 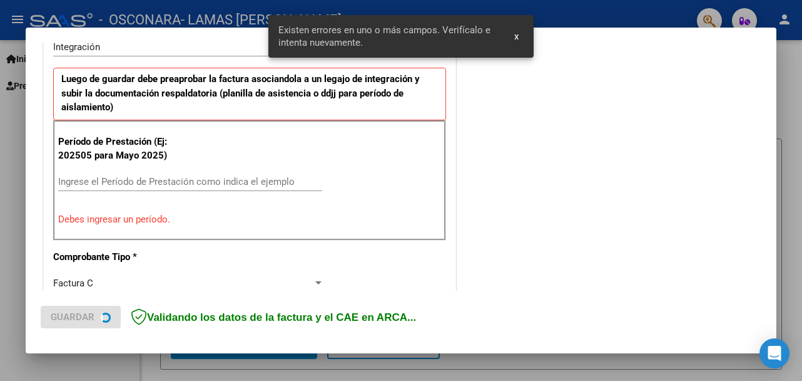 I want to click on span: Integración, so click(x=76, y=47).